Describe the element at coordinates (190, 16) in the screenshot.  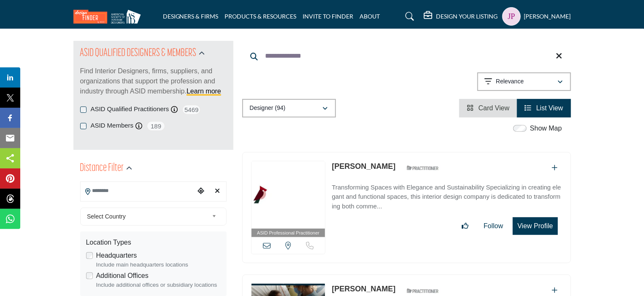
I see `a: DESIGNERS & FIRMS` at that location.